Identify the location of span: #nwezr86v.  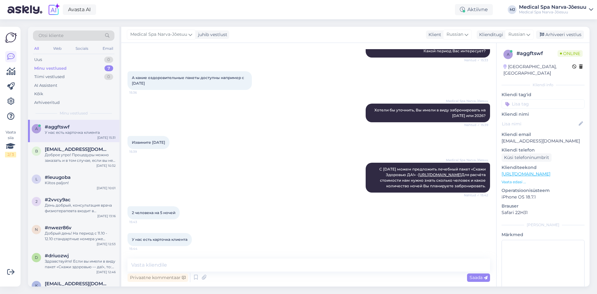
(58, 228).